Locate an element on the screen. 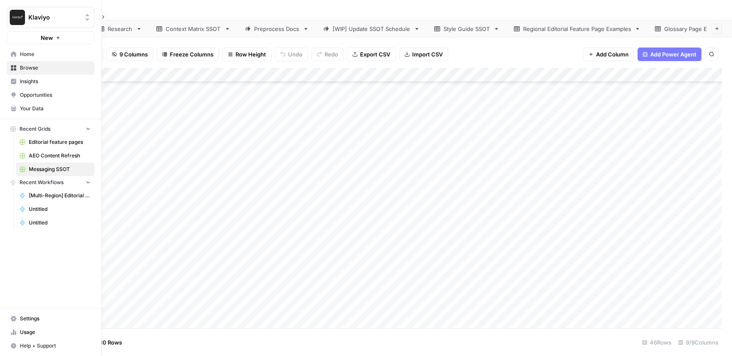 This screenshot has height=356, width=732. button: Recent Workflows is located at coordinates (50, 182).